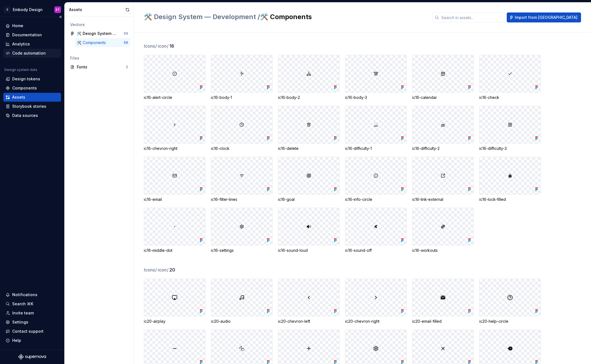 The height and width of the screenshot is (364, 591). Describe the element at coordinates (127, 67) in the screenshot. I see `div: 2` at that location.